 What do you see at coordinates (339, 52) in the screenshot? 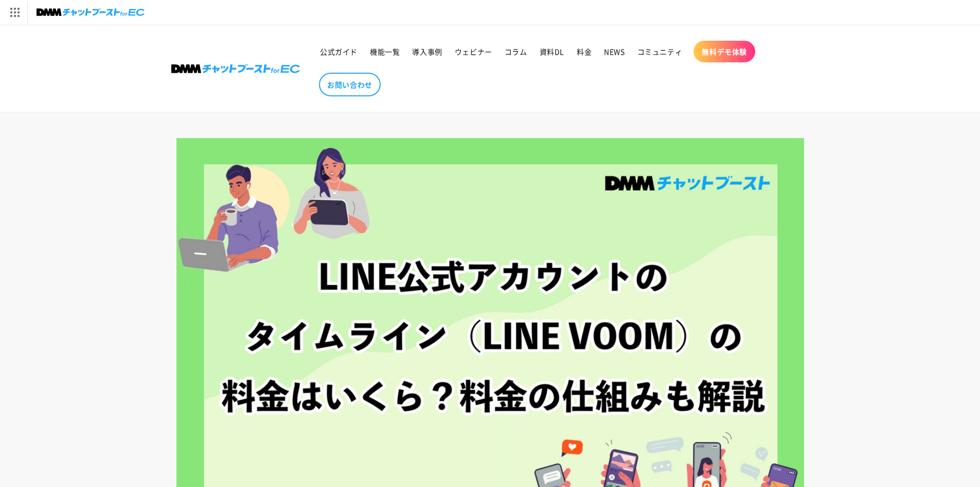
I see `a: 公式ガイド` at bounding box center [339, 52].